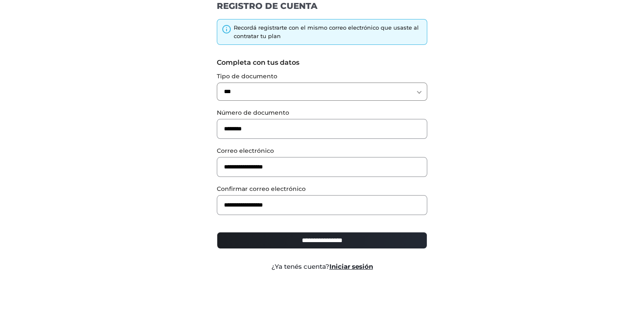 This screenshot has width=644, height=309. Describe the element at coordinates (328, 32) in the screenshot. I see `div: Recordá registrarte con el mismo correo electrónico que usaste al contratar tu plan` at that location.